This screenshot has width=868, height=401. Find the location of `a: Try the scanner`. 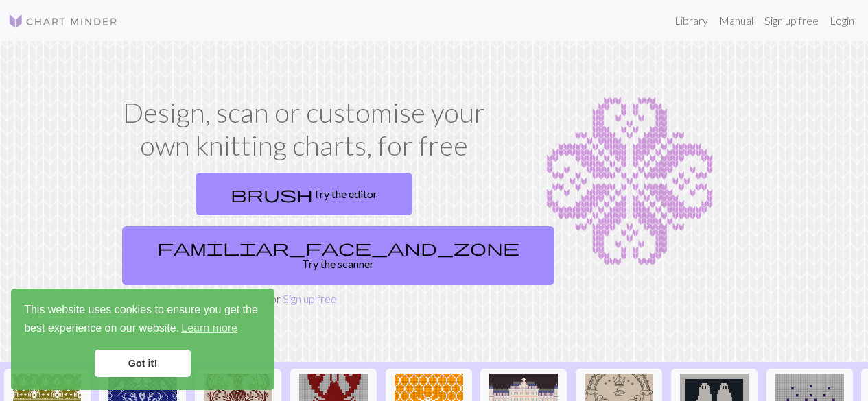

a: Try the scanner is located at coordinates (338, 255).